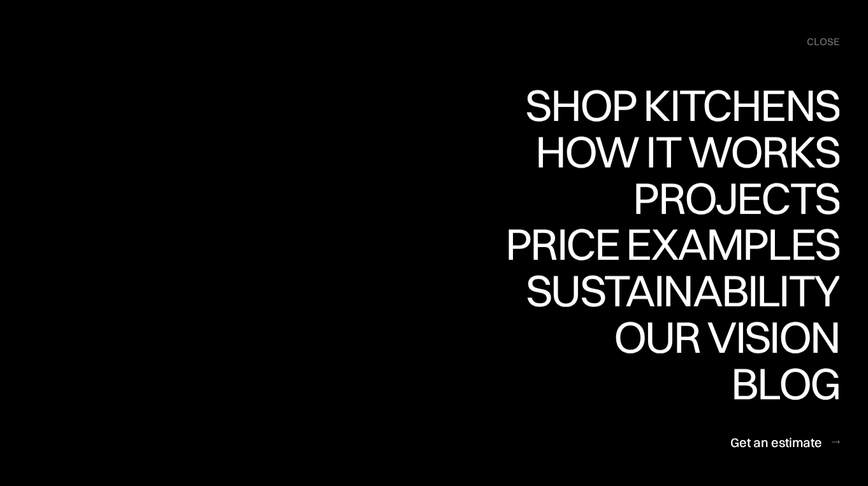 The image size is (868, 486). I want to click on a: Our visionOur vision, so click(721, 338).